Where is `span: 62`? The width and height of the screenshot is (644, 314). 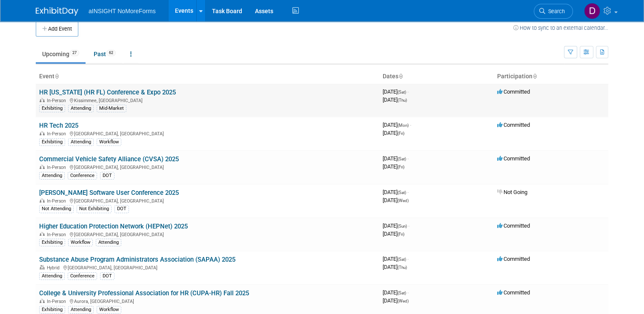 span: 62 is located at coordinates (111, 53).